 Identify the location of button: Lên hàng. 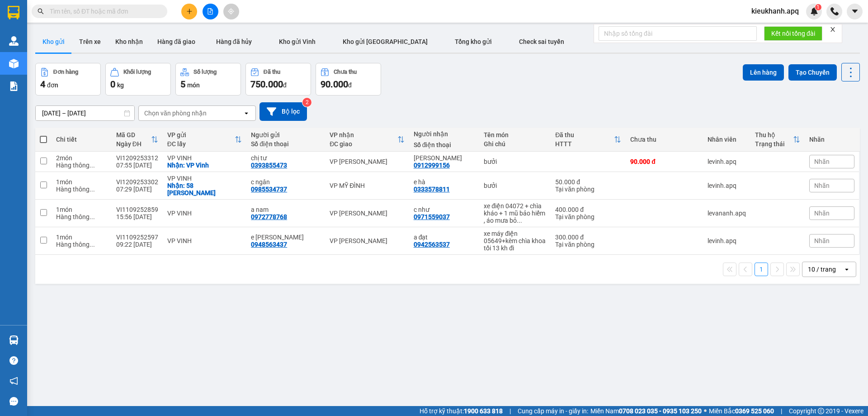
(763, 72).